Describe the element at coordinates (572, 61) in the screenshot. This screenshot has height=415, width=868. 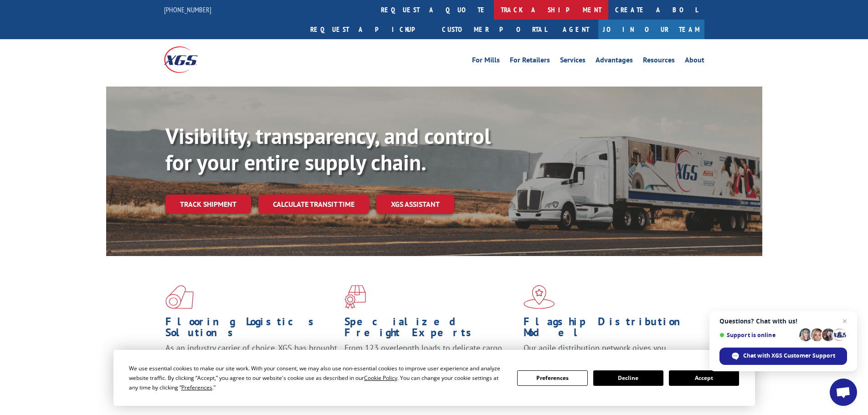
I see `a: Services` at that location.